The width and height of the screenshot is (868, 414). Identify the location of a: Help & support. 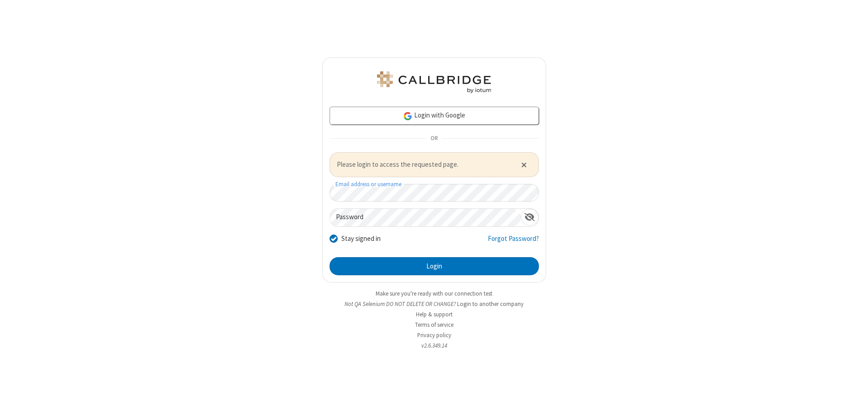
(434, 314).